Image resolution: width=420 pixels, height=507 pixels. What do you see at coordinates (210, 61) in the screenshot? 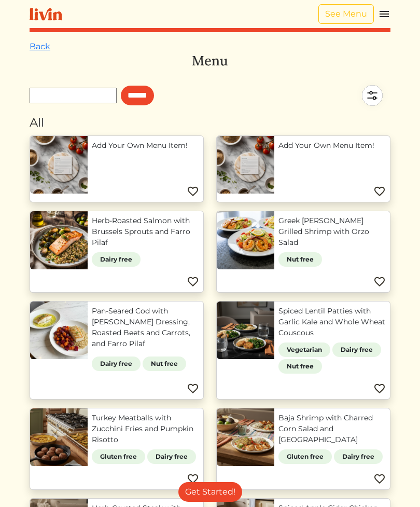
I see `h3: Menu` at bounding box center [210, 61].